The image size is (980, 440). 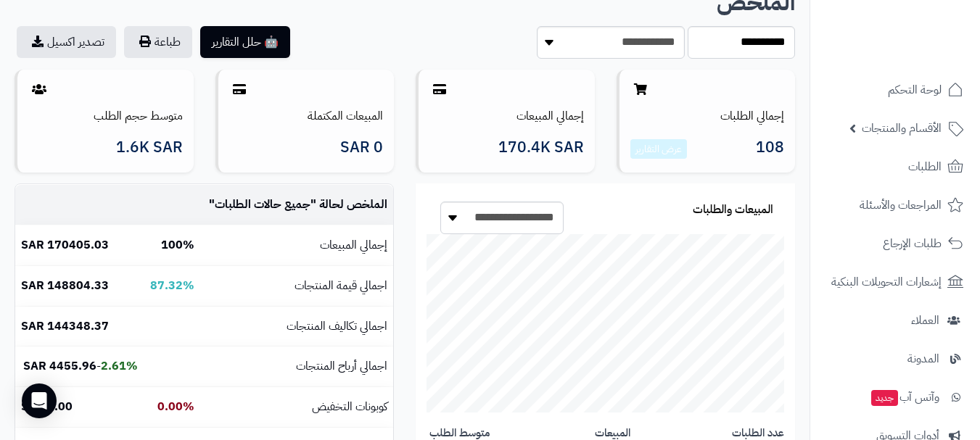 What do you see at coordinates (297, 367) in the screenshot?
I see `td: اجمالي أرباح المنتجات` at bounding box center [297, 367].